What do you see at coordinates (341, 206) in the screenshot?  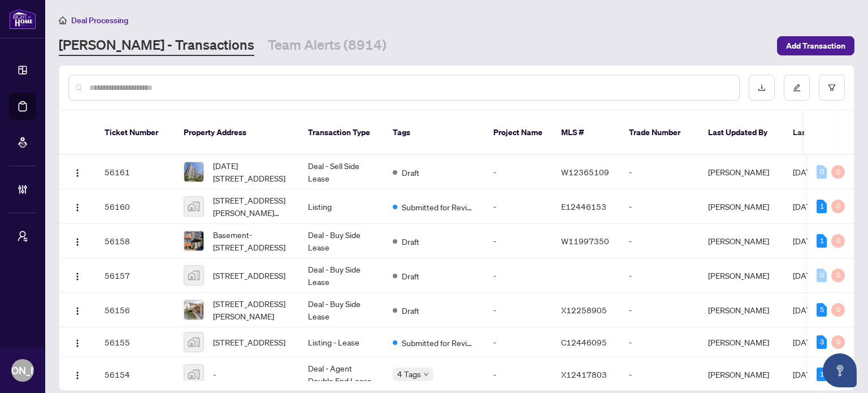 I see `td: Listing` at bounding box center [341, 206].